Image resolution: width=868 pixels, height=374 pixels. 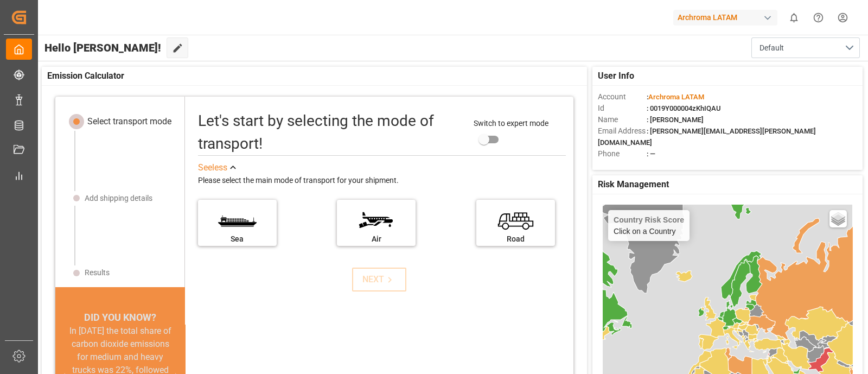 I want to click on a: Layers, so click(x=838, y=219).